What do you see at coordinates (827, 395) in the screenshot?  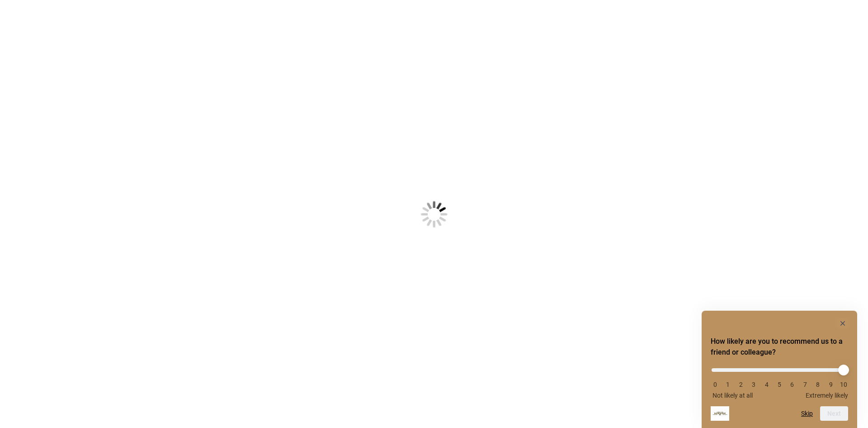 I see `span: Extremely likely` at bounding box center [827, 395].